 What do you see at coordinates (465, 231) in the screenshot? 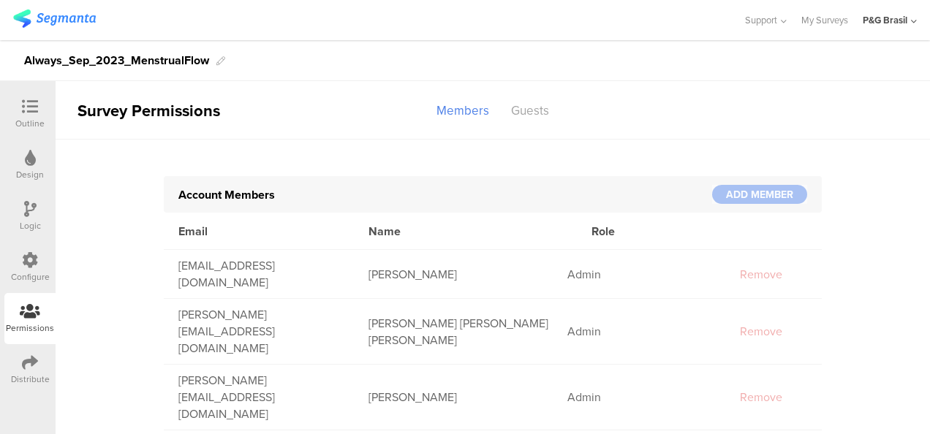
I see `div: Name` at bounding box center [465, 231].